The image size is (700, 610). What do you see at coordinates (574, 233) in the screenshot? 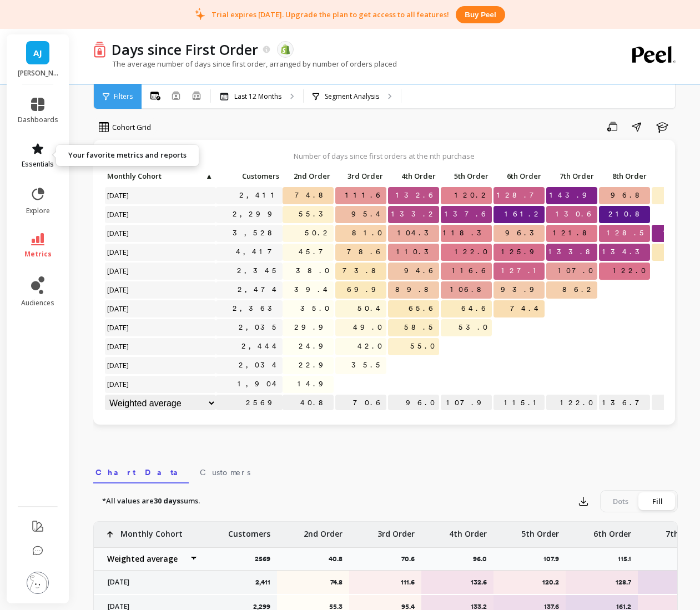
I see `span: 121.8` at bounding box center [574, 233].